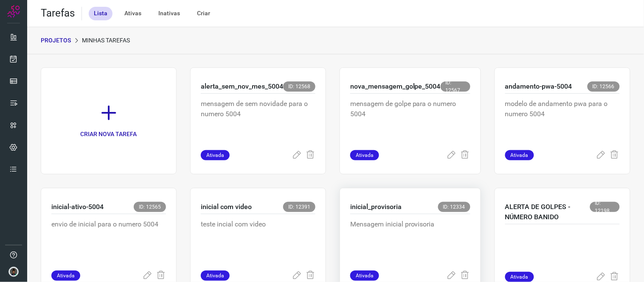  What do you see at coordinates (242, 87) in the screenshot?
I see `p: alerta_sem_nov_mes_5004` at bounding box center [242, 87].